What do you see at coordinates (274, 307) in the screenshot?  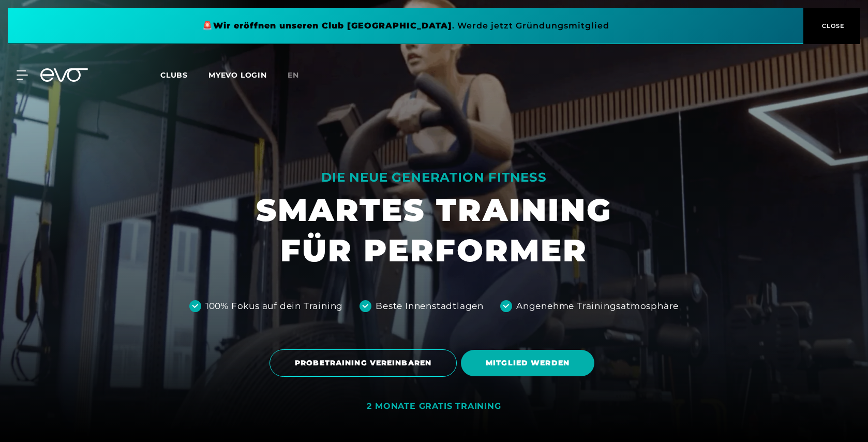 I see `div: 100% Fokus auf dein Training` at bounding box center [274, 307].